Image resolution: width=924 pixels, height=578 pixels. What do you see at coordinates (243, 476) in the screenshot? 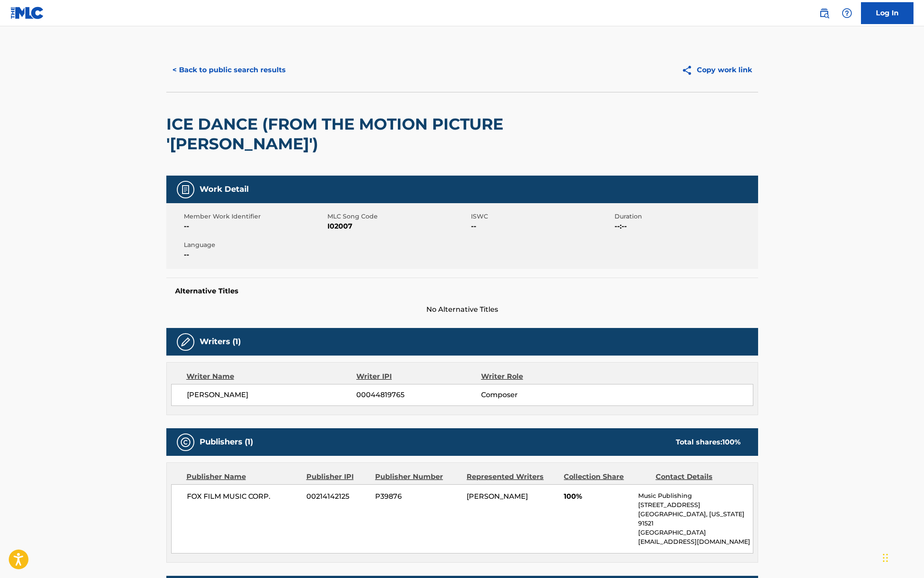
I see `div: Publisher Name` at bounding box center [243, 476].